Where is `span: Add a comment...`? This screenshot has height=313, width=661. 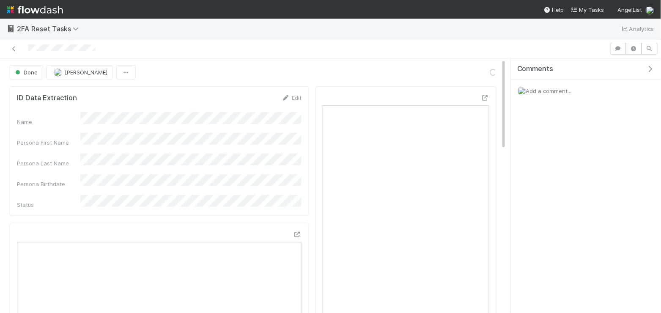
span: Add a comment... is located at coordinates (549, 91).